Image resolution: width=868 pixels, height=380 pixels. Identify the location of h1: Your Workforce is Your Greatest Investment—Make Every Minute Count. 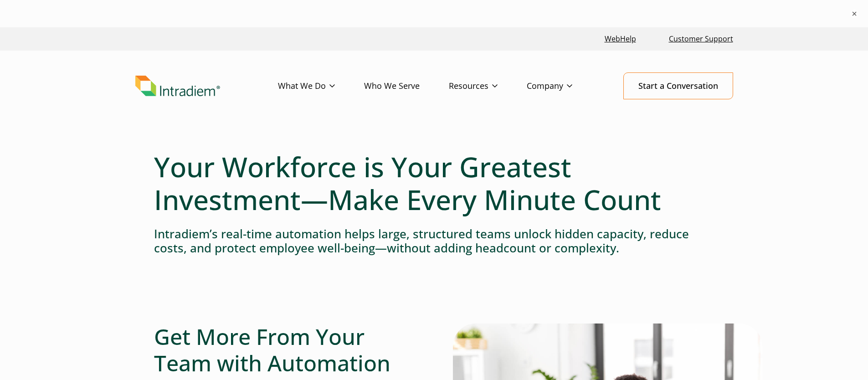
(434, 183).